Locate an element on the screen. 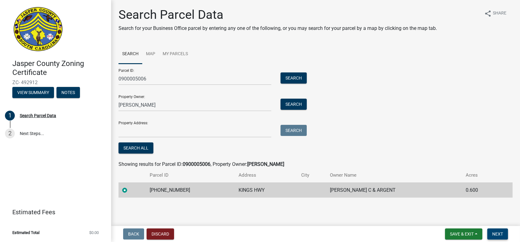 This screenshot has height=242, width=520. a: Estimated Fees is located at coordinates (53, 212).